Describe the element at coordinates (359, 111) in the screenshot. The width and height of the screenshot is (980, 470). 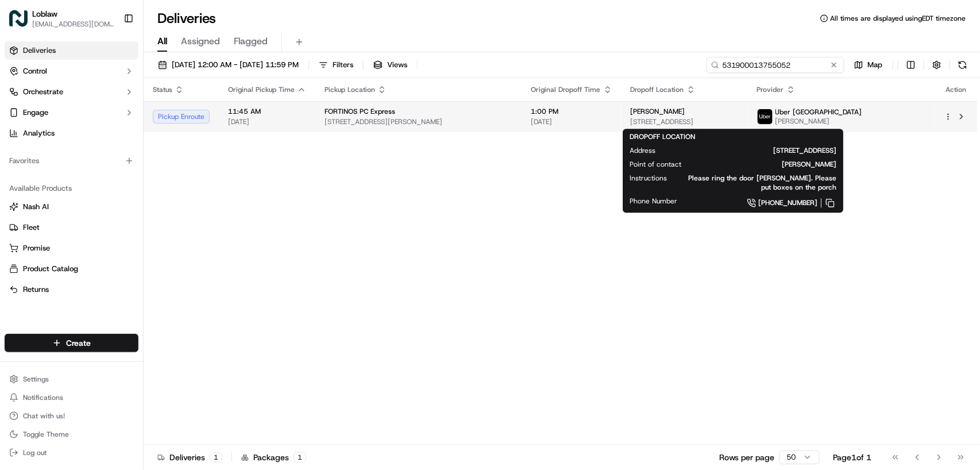
I see `span: FORTINOS PC Express` at that location.